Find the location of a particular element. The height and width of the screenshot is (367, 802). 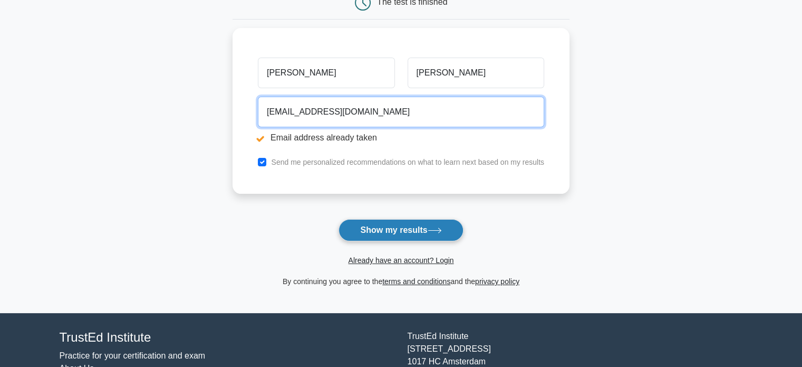

div: By continuing you agree to the and the is located at coordinates (401, 281).